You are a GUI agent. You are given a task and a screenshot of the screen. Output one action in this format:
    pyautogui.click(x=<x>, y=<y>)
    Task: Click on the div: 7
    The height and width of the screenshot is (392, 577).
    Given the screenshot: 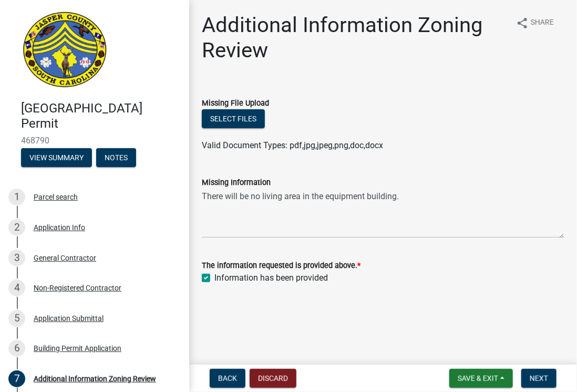 What is the action you would take?
    pyautogui.click(x=17, y=379)
    